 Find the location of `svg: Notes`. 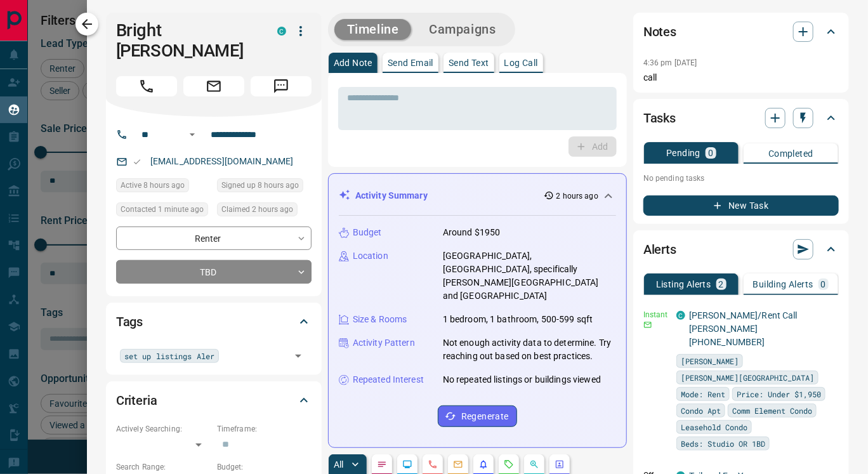

svg: Notes is located at coordinates (382, 464).